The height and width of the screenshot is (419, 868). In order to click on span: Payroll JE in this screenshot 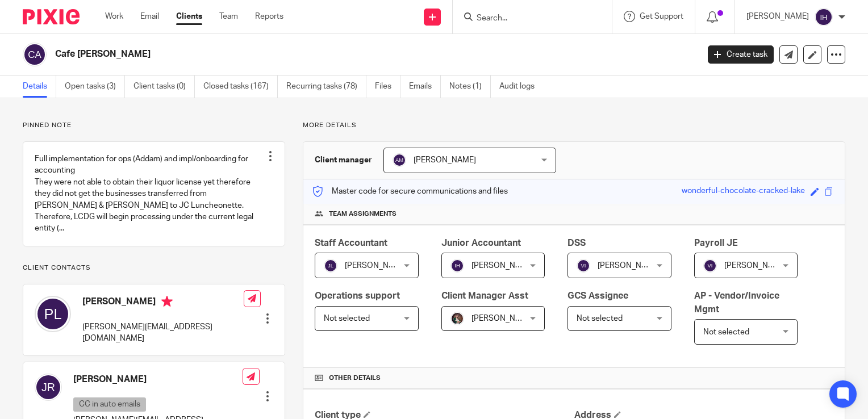, I will do `click(716, 243)`.